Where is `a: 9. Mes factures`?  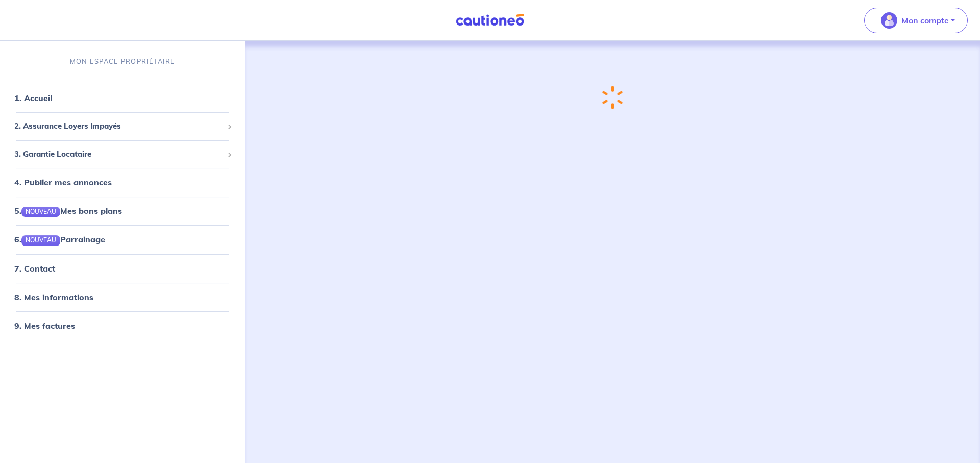
a: 9. Mes factures is located at coordinates (44, 326).